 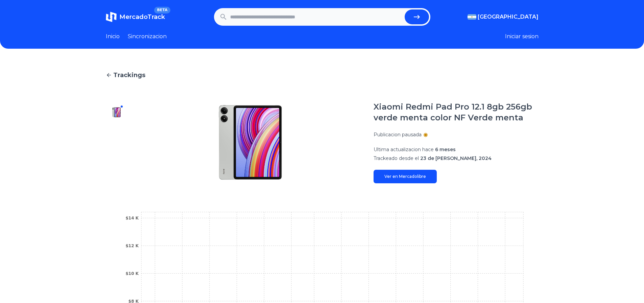 What do you see at coordinates (403, 149) in the screenshot?
I see `span: Ultima actualizacion hace` at bounding box center [403, 149].